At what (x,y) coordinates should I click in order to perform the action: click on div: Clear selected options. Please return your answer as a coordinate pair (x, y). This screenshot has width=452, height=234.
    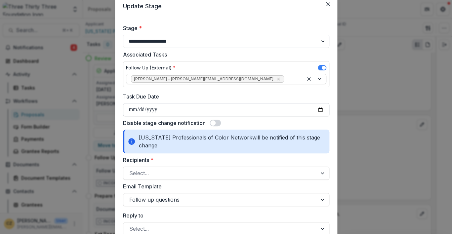
    Looking at the image, I should click on (309, 79).